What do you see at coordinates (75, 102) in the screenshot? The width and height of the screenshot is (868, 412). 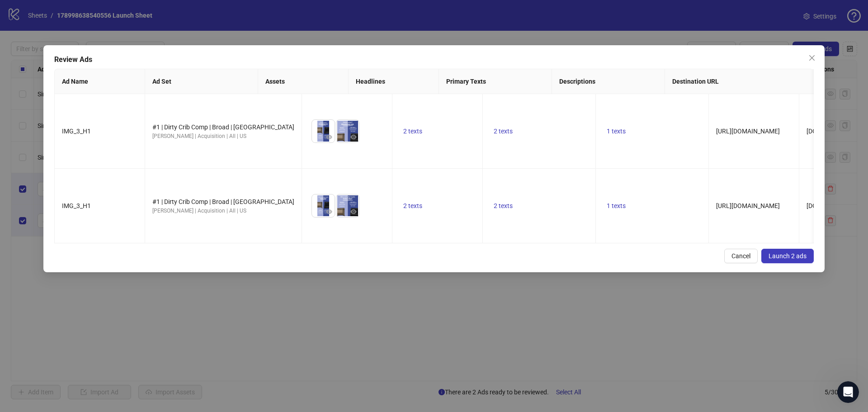 I see `a: Documentation` at bounding box center [75, 102].